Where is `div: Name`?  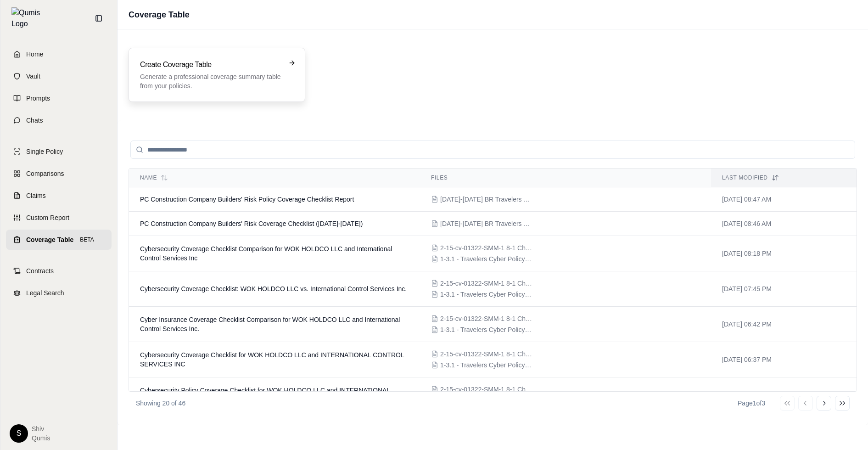 div: Name is located at coordinates (275, 177).